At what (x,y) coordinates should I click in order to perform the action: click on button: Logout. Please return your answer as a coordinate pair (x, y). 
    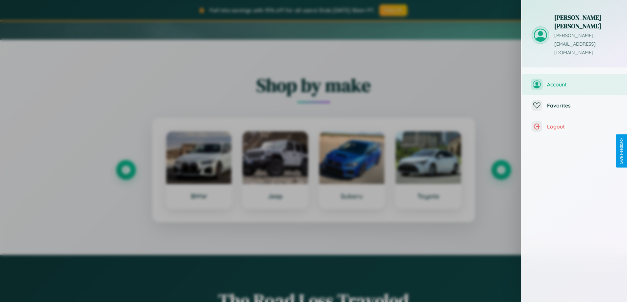
    Looking at the image, I should click on (574, 127).